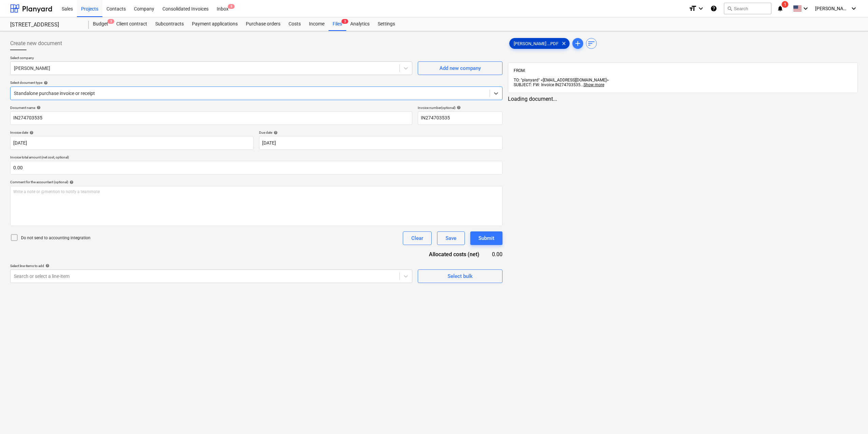  What do you see at coordinates (417, 238) in the screenshot?
I see `button: Clear` at bounding box center [417, 238].